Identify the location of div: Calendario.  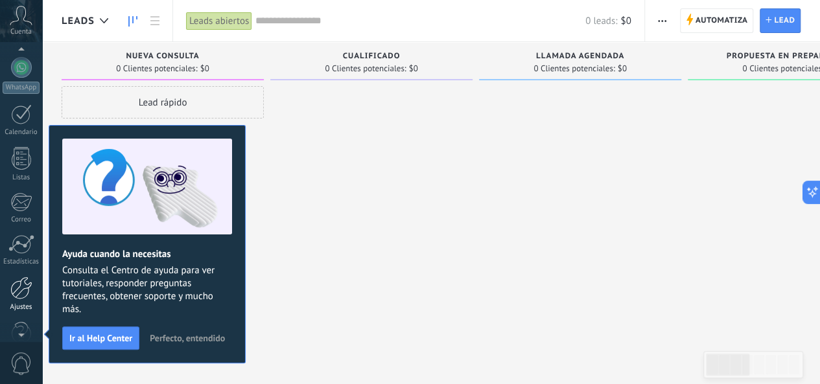
(21, 132).